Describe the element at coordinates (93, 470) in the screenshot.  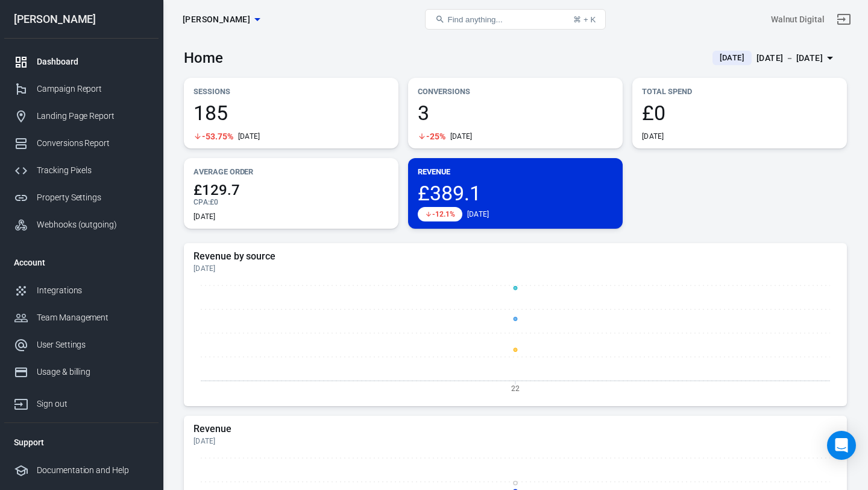
I see `div: Documentation and Help` at that location.